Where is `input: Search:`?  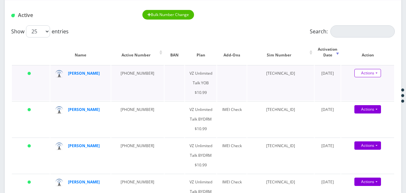
input: Search: is located at coordinates (362, 31).